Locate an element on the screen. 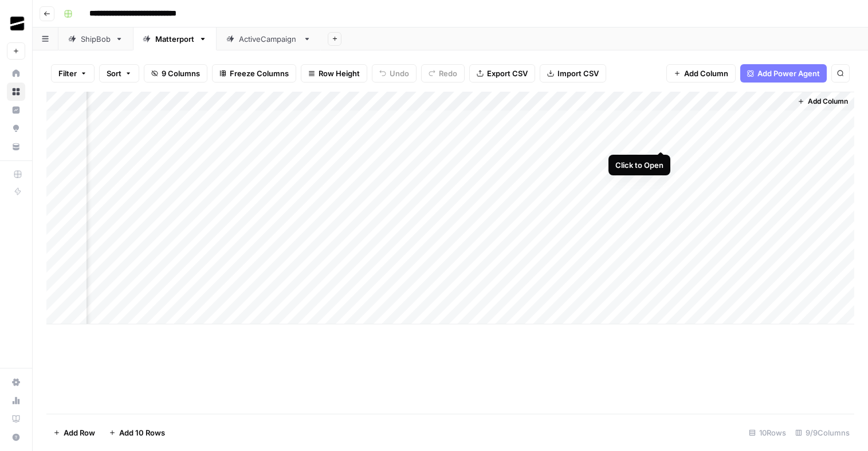 The width and height of the screenshot is (868, 451). a: Your Data is located at coordinates (16, 147).